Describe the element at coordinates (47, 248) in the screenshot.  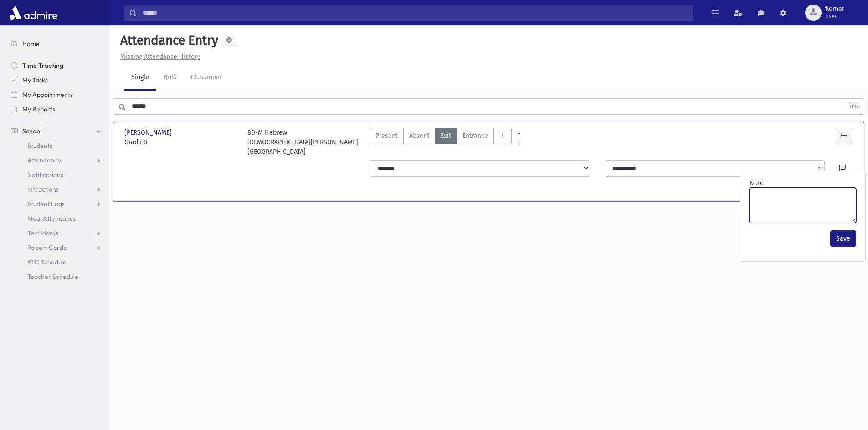
I see `span: Report Cards` at that location.